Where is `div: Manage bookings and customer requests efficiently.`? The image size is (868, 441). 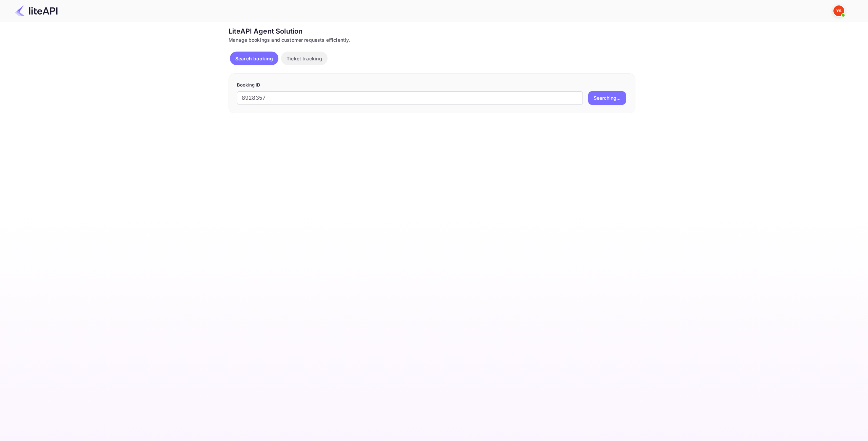
div: Manage bookings and customer requests efficiently. is located at coordinates (433, 40).